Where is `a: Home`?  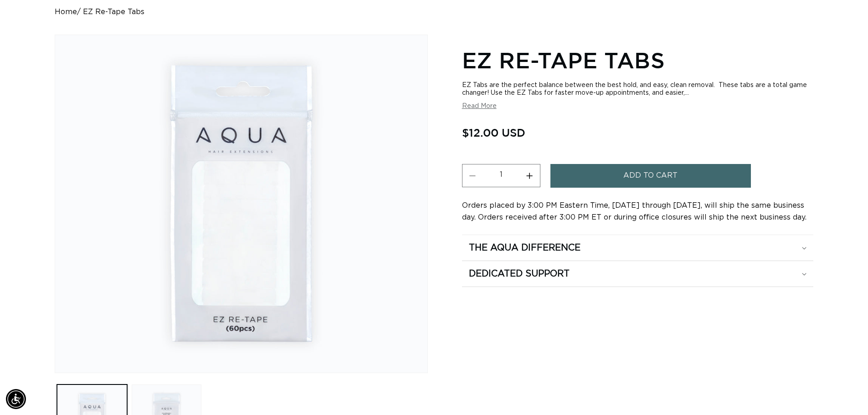 a: Home is located at coordinates (66, 12).